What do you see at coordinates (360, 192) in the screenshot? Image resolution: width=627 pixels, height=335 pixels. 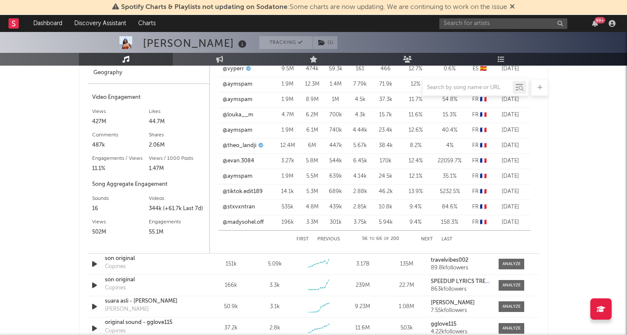 I see `div: 2.88k` at bounding box center [360, 192].